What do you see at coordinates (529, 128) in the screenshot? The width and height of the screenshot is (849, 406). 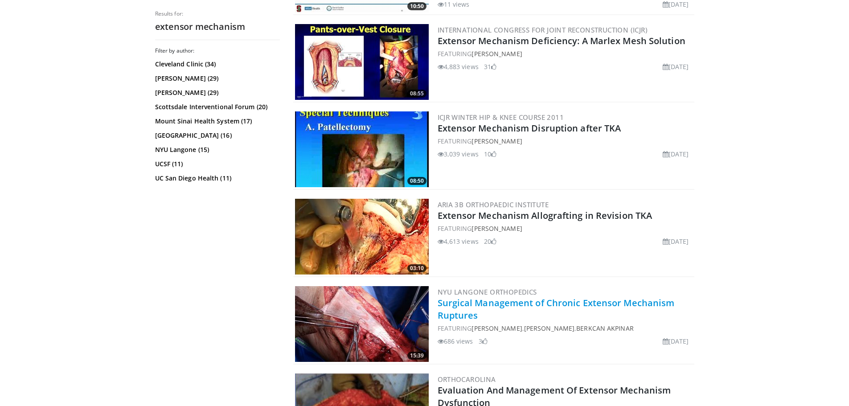 I see `a: Extensor Mechanism Disruption after TKA` at bounding box center [529, 128].